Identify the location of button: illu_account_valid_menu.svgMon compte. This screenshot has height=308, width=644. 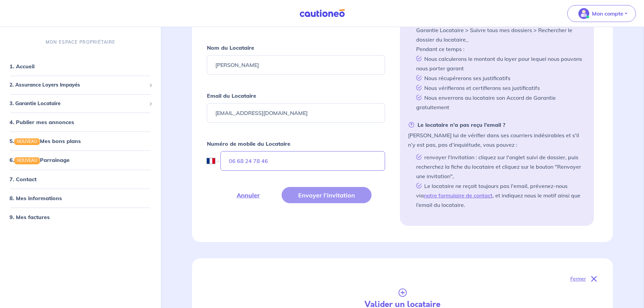
(602, 14).